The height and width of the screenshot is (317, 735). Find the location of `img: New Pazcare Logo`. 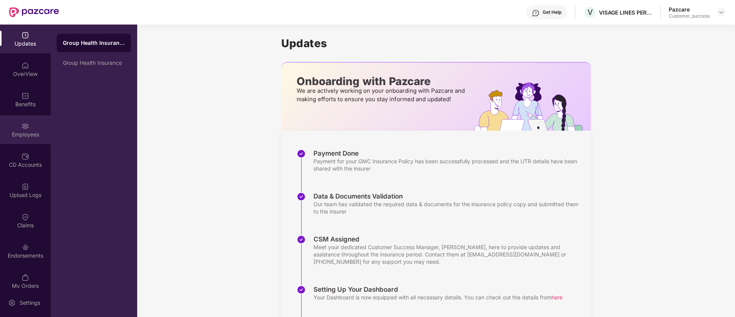

img: New Pazcare Logo is located at coordinates (34, 12).